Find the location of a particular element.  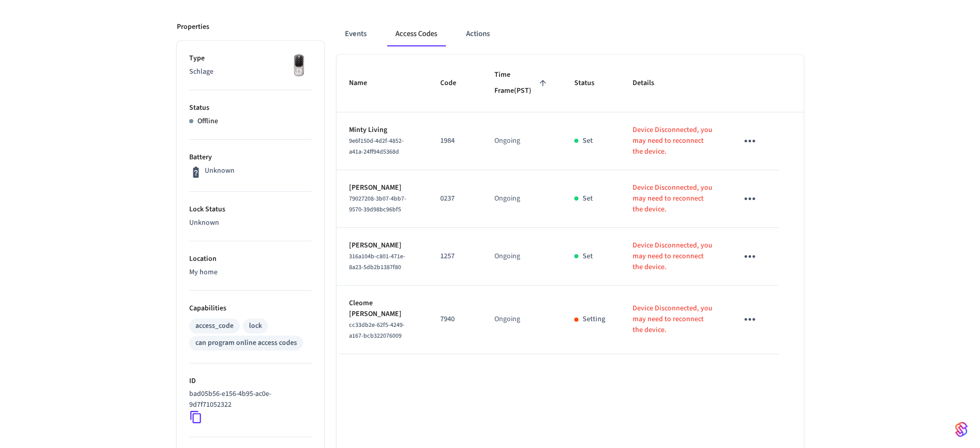

p: Location is located at coordinates (250, 259).